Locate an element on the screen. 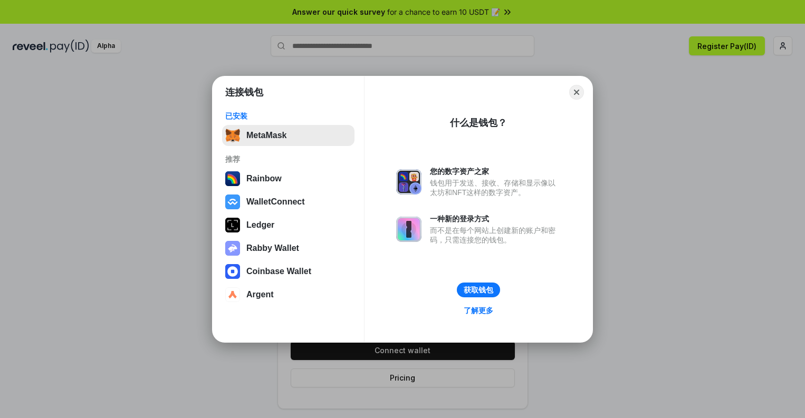 The height and width of the screenshot is (418, 805). div: 了解更多 is located at coordinates (478, 311).